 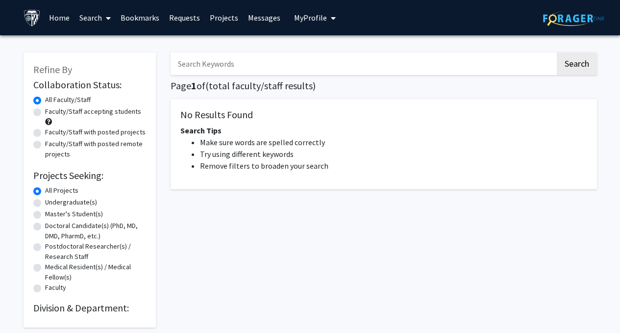 What do you see at coordinates (384, 210) in the screenshot?
I see `nav: Page navigation` at bounding box center [384, 210].